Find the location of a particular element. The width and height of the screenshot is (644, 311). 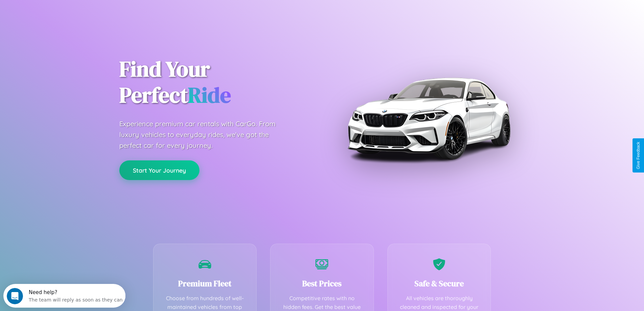

h1: Find Your Perfect is located at coordinates (216, 82).